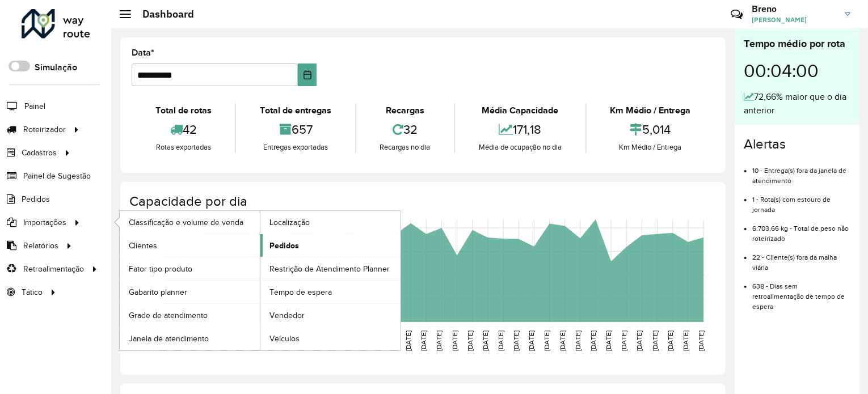 This screenshot has width=868, height=394. What do you see at coordinates (801, 229) in the screenshot?
I see `li: 6.703,66 kg - Total de peso não roteirizado` at bounding box center [801, 229].